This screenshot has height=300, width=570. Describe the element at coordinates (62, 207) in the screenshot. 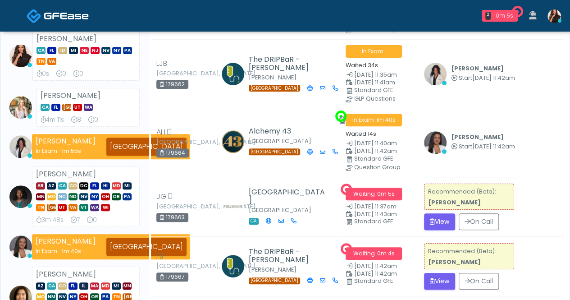

I see `span: UT` at that location.